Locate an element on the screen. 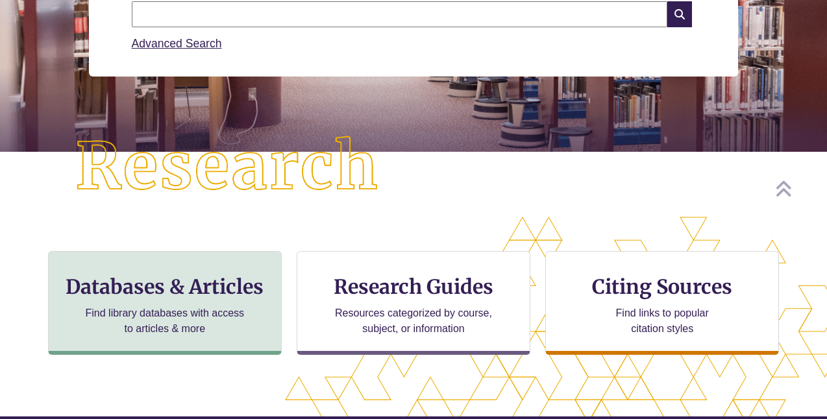 The width and height of the screenshot is (827, 419). a: Advanced Search is located at coordinates (177, 43).